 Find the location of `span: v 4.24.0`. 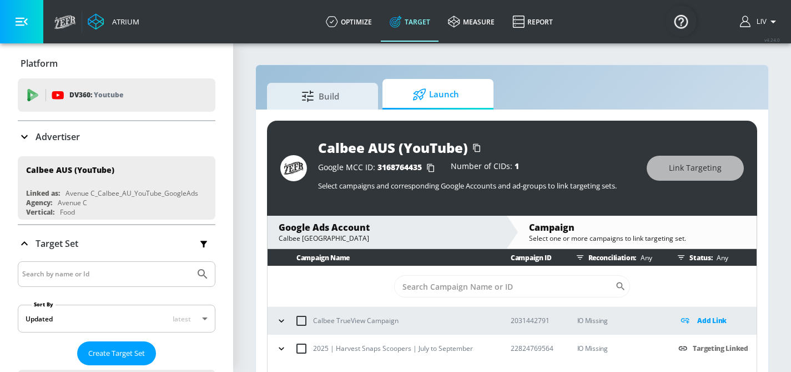

span: v 4.24.0 is located at coordinates (772, 39).